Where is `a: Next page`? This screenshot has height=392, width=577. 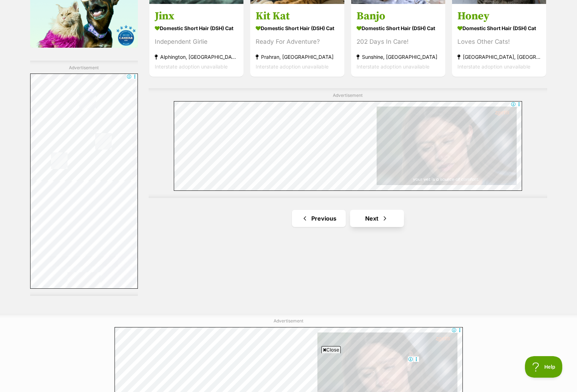
a: Next page is located at coordinates (377, 219).